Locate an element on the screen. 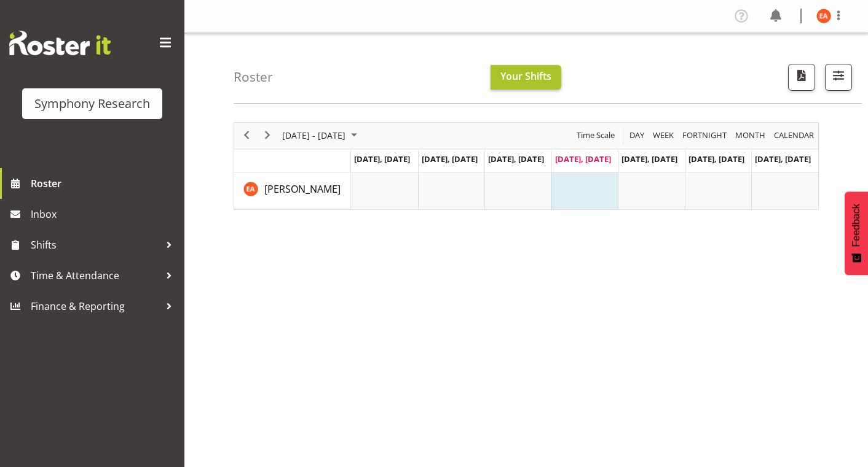 This screenshot has width=868, height=467. button: Time Scale is located at coordinates (595, 135).